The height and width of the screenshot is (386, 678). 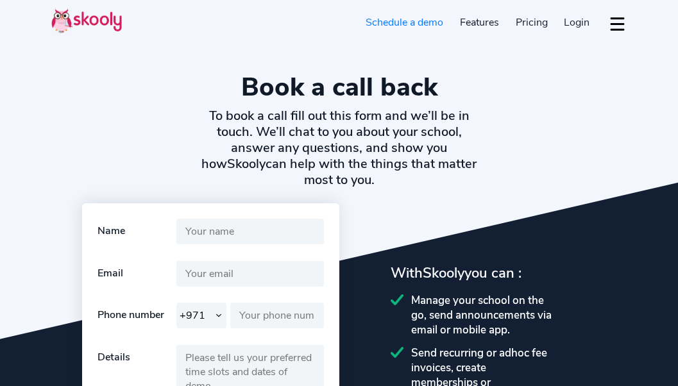 What do you see at coordinates (577, 22) in the screenshot?
I see `span: Login` at bounding box center [577, 22].